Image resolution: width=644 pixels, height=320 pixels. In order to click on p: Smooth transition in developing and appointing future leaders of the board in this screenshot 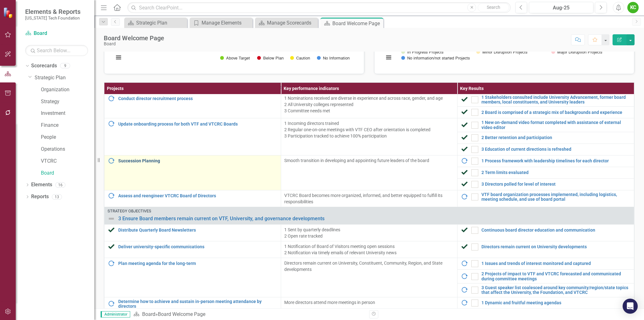, I will do `click(369, 161)`.